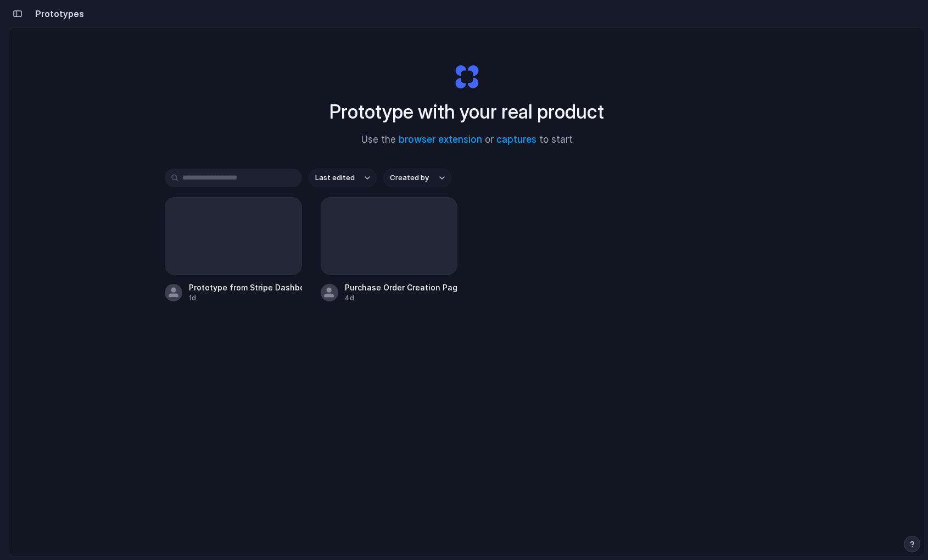 Image resolution: width=928 pixels, height=560 pixels. What do you see at coordinates (409, 178) in the screenshot?
I see `span: Created by` at bounding box center [409, 178].